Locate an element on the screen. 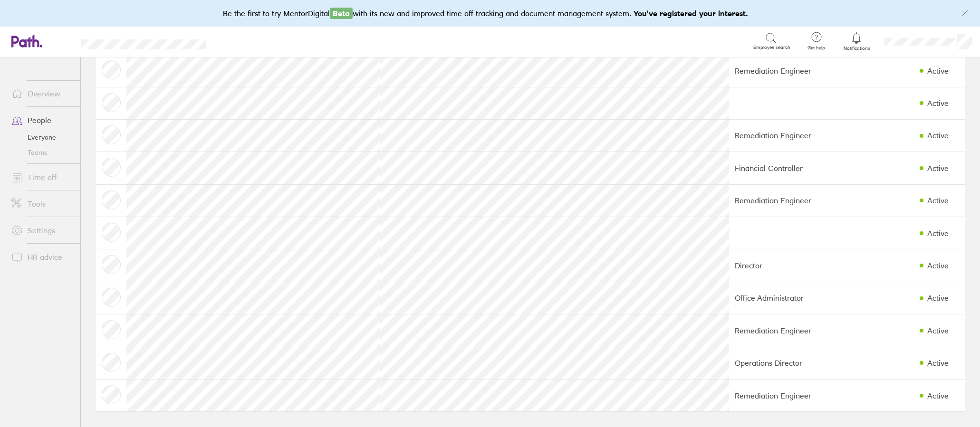 The image size is (980, 427). a: Time off is located at coordinates (42, 177).